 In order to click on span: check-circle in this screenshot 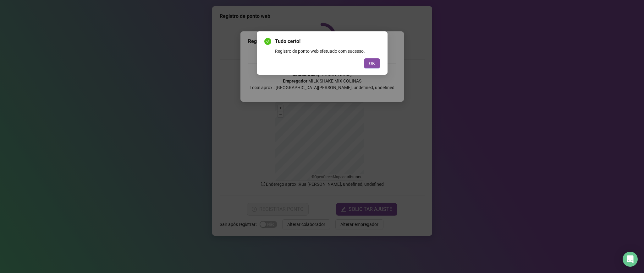, I will do `click(268, 41)`.